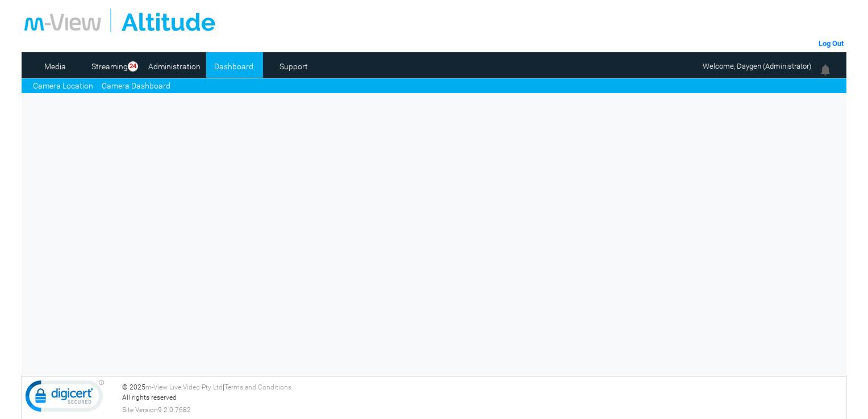 This screenshot has height=419, width=868. Describe the element at coordinates (133, 66) in the screenshot. I see `span: 24` at that location.